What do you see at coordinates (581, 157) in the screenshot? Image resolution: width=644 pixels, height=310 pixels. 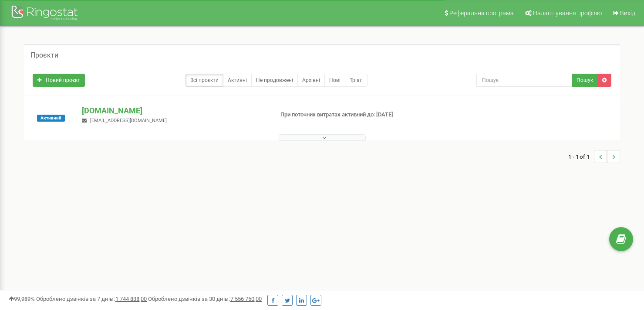 I see `span: 1 - 1 of 1` at bounding box center [581, 157].